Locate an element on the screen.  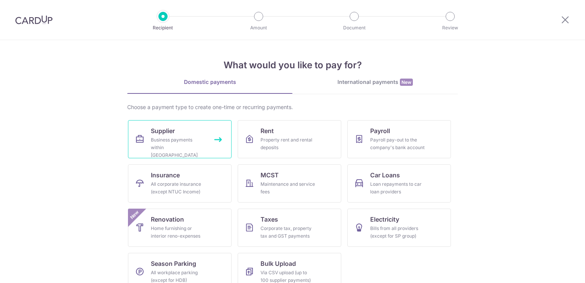
span: Season Parking is located at coordinates (173, 263).